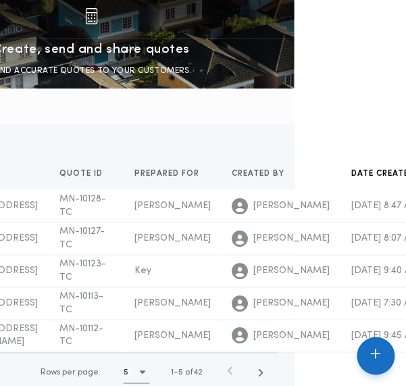 The width and height of the screenshot is (406, 386). What do you see at coordinates (168, 174) in the screenshot?
I see `button: Prepared for` at bounding box center [168, 174].